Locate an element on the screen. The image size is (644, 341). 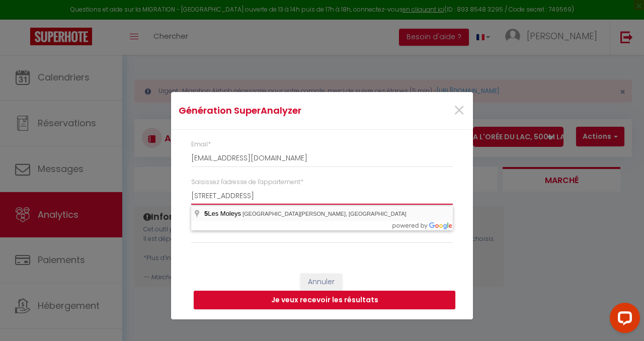
button: Je veux recevoir les résultats is located at coordinates (324, 300).